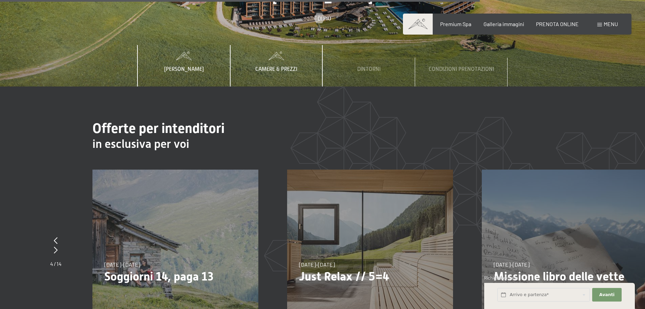 The width and height of the screenshot is (645, 309). Describe the element at coordinates (325, 18) in the screenshot. I see `span: Di più` at that location.